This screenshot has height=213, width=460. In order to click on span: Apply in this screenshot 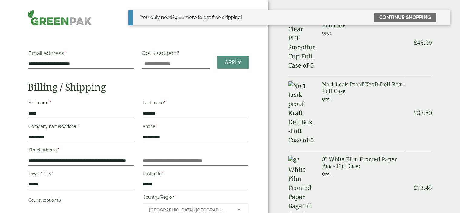, I will do `click(233, 62)`.